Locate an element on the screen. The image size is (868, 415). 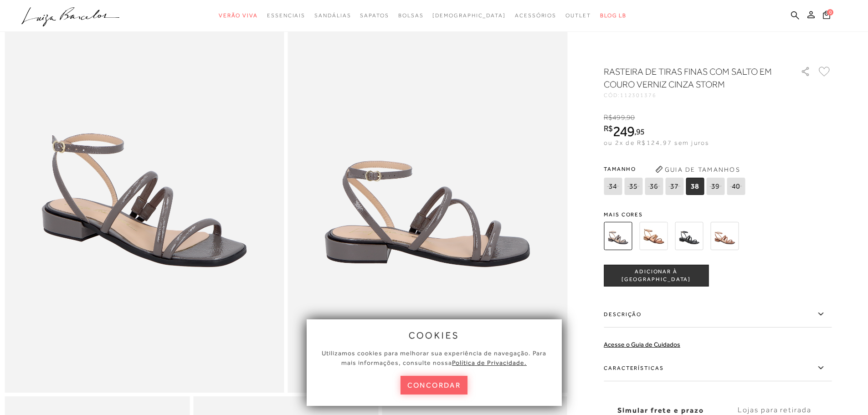
span: BLOG LB is located at coordinates (613, 15).